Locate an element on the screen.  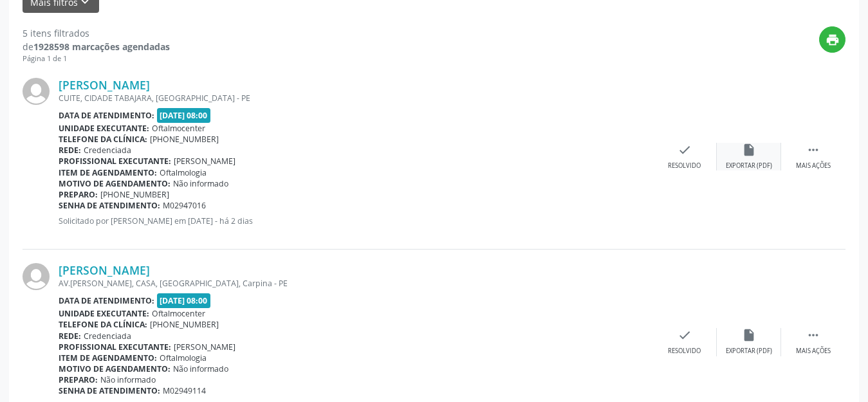
span: M02949114 is located at coordinates (184, 391).